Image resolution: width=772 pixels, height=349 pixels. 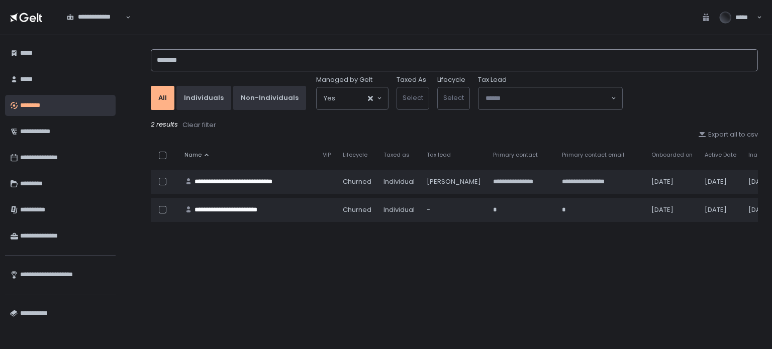 I want to click on button: Export all to csv, so click(x=728, y=135).